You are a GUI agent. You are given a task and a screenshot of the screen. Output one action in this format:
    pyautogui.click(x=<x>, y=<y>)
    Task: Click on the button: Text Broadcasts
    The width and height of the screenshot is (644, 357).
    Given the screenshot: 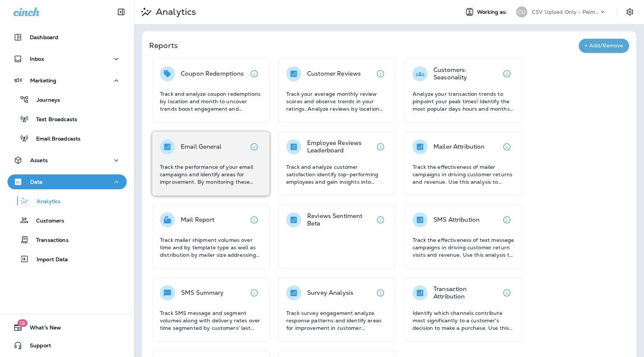 What is the action you would take?
    pyautogui.click(x=67, y=119)
    